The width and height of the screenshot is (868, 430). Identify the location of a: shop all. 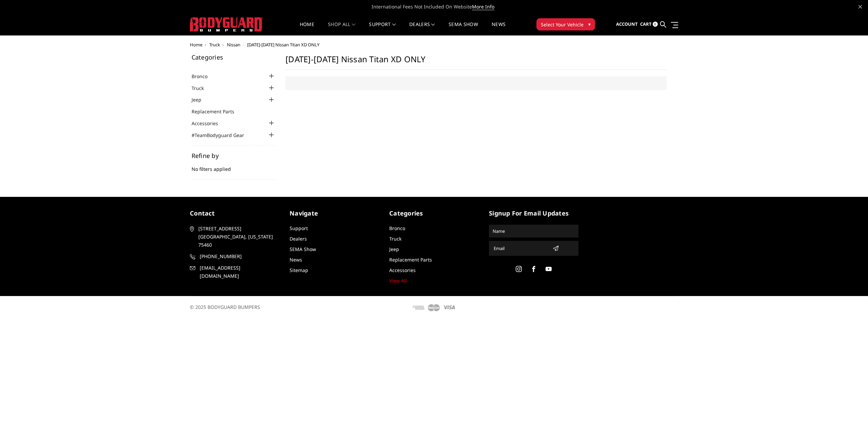
(342, 28).